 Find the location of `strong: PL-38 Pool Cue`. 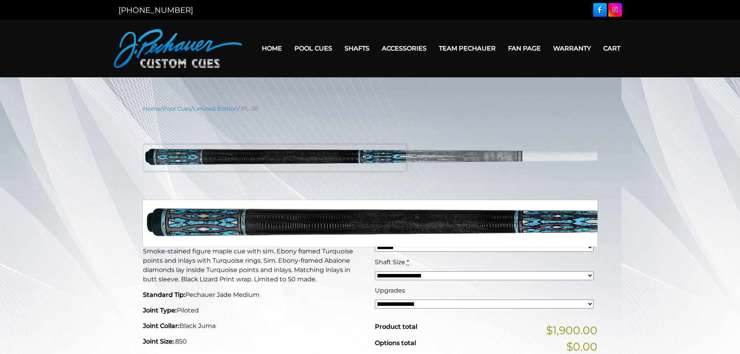

strong: PL-38 Pool Cue is located at coordinates (202, 216).